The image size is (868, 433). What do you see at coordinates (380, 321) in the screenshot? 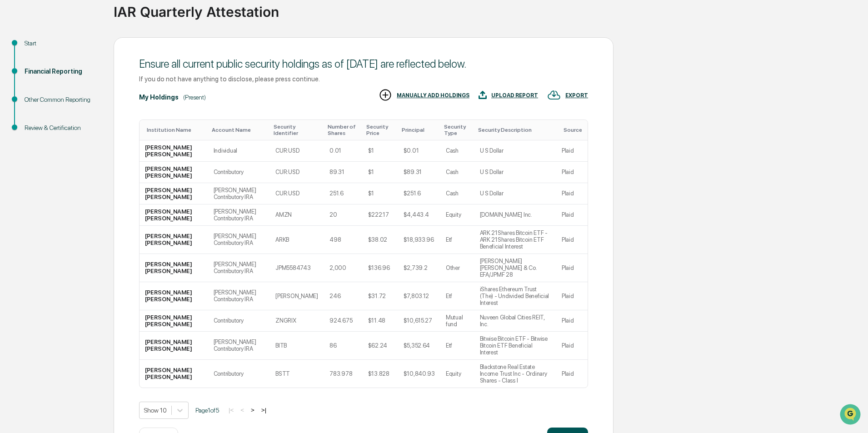
I see `td: $11.48` at bounding box center [380, 321].